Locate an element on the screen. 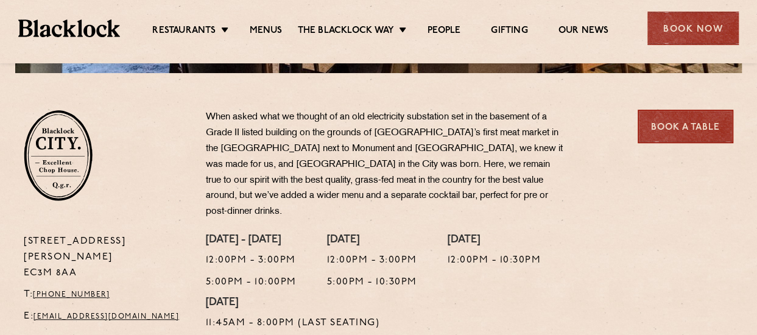 This screenshot has width=757, height=335. a: Menus is located at coordinates (266, 32).